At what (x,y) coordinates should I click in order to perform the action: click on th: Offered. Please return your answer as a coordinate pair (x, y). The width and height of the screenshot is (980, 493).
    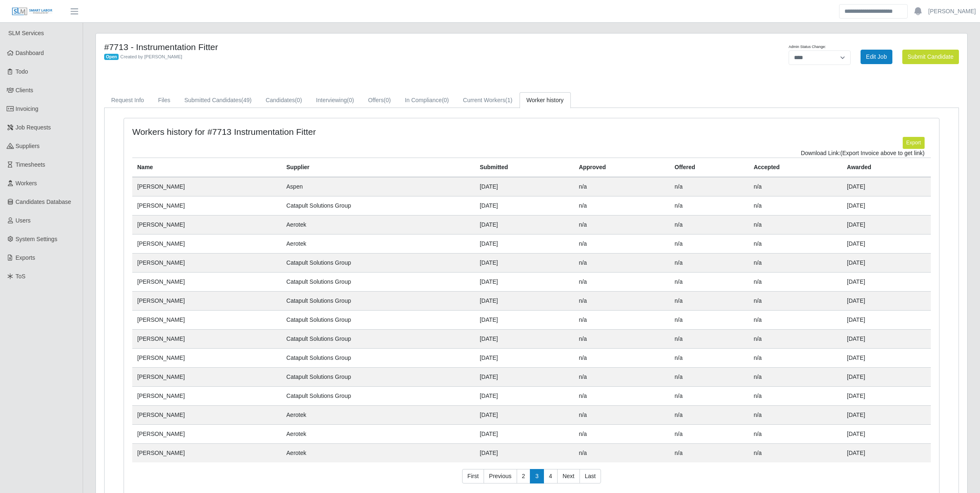
    Looking at the image, I should click on (709, 167).